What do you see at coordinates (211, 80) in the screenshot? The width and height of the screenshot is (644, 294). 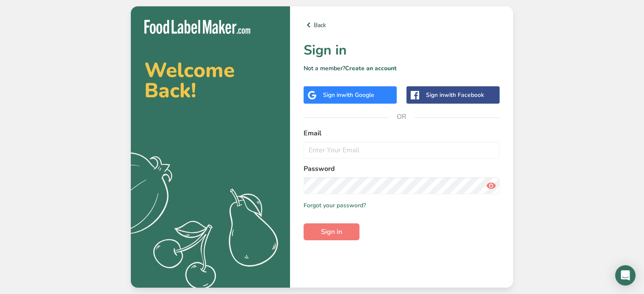 I see `h2: Welcome Back!` at bounding box center [211, 80].